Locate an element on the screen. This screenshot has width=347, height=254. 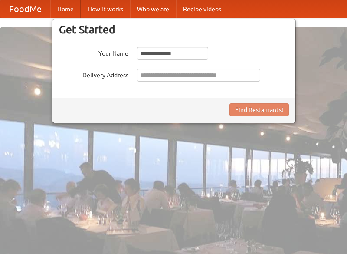
a: FoodMe is located at coordinates (25, 9).